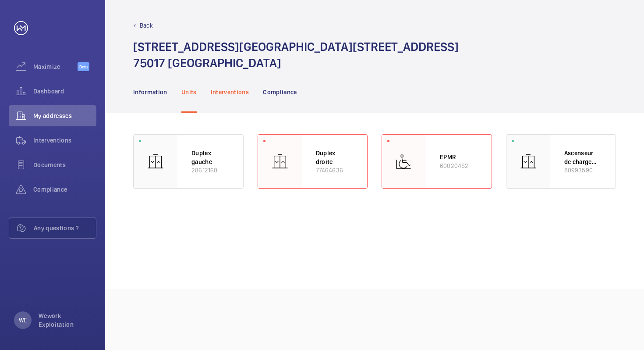 The width and height of the screenshot is (644, 350). I want to click on p: Duplex gauche, so click(210, 157).